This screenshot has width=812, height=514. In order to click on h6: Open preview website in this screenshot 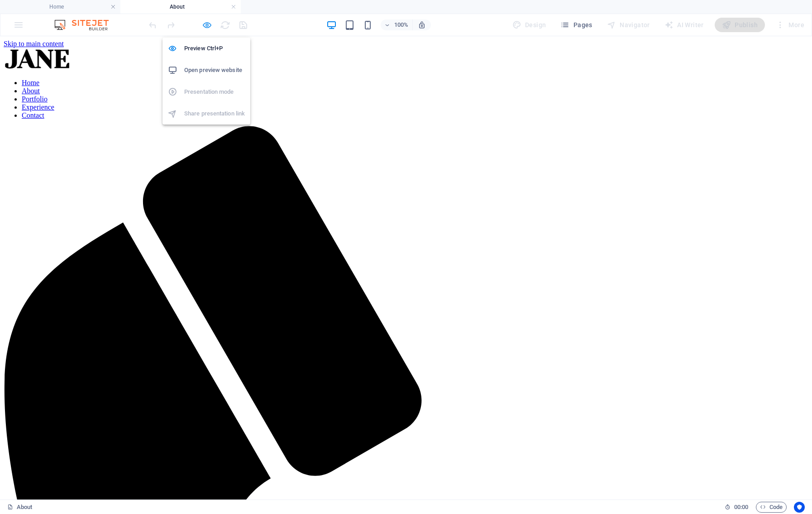, I will do `click(214, 70)`.